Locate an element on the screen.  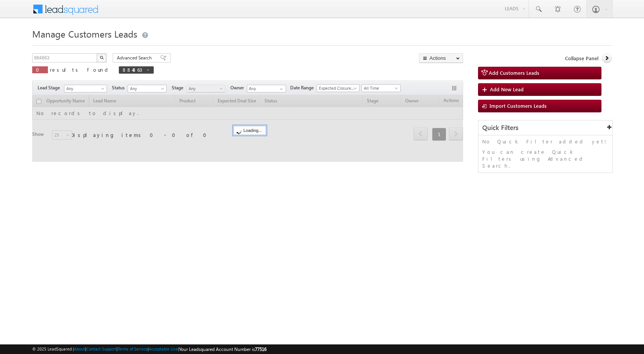
div: Quick Filters is located at coordinates (545, 128).